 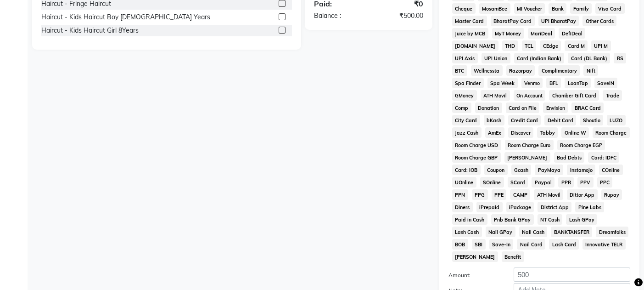 What do you see at coordinates (560, 120) in the screenshot?
I see `span: Debit Card` at bounding box center [560, 120].